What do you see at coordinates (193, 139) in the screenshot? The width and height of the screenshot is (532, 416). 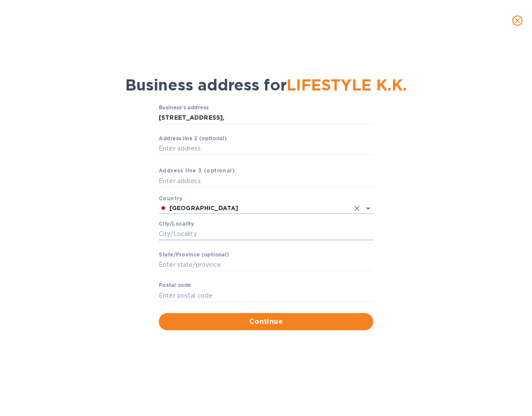 I see `label: Аddress line 2 (optional)` at bounding box center [193, 139].